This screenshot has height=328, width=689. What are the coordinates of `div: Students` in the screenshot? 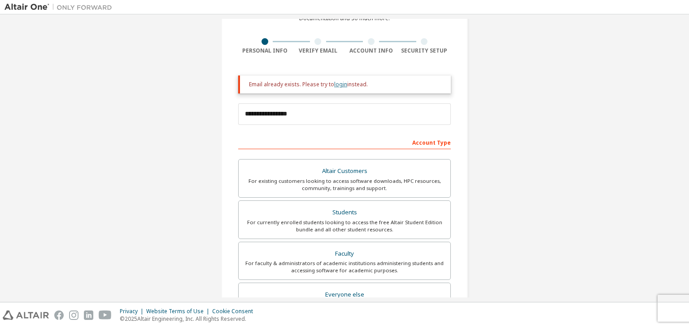 It's located at (345, 212).